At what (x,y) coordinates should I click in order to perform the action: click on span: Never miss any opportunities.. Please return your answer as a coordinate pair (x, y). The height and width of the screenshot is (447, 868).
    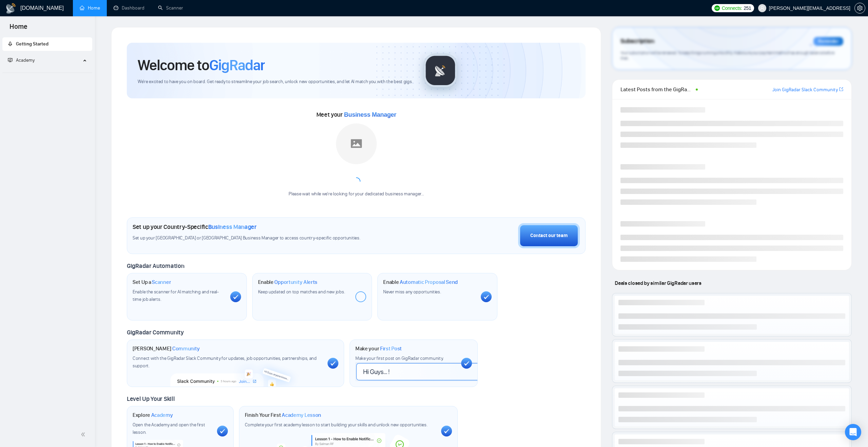
    Looking at the image, I should click on (412, 292).